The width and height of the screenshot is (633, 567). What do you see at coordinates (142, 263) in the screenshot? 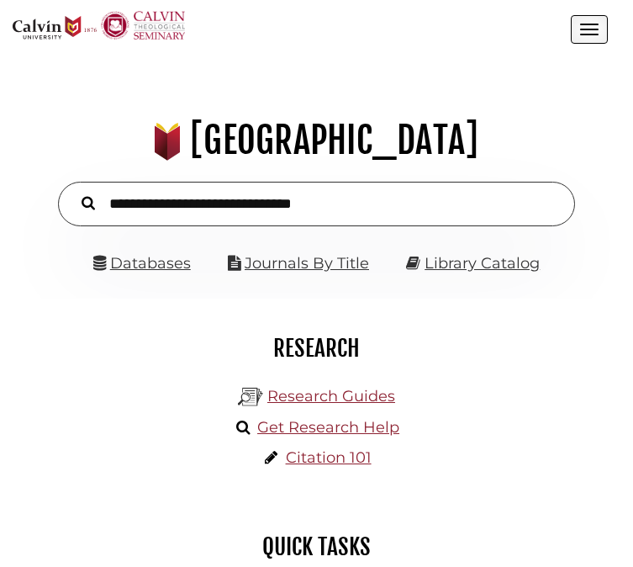
I see `a: Databases` at bounding box center [142, 263].